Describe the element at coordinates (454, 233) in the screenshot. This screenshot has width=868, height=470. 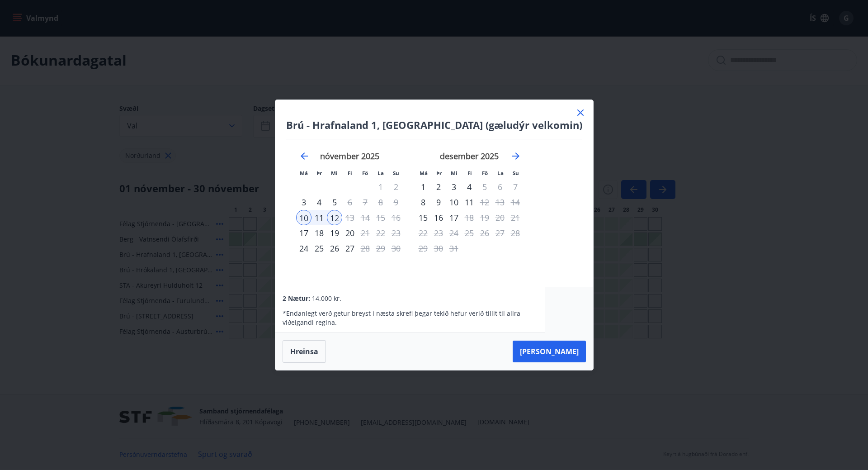
I see `td: Not available. miðvikudagur, 24. desember 2025` at that location.